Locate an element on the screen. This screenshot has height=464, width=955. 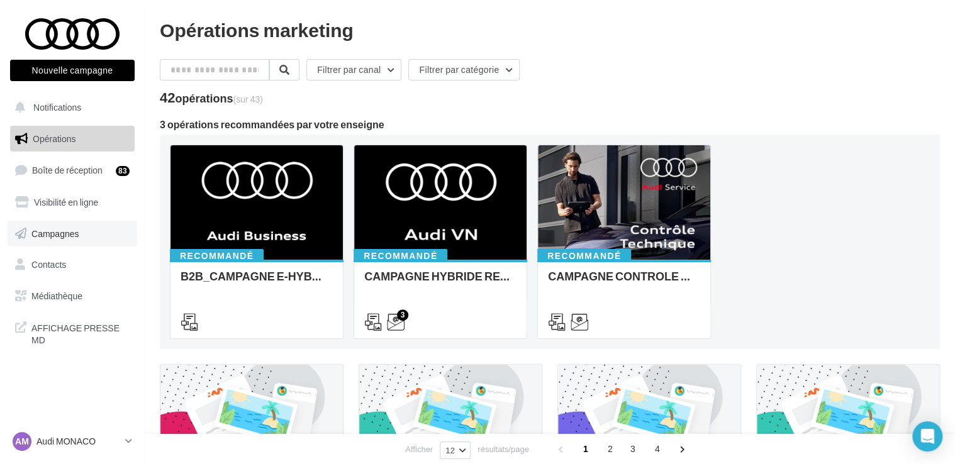
span: Afficher is located at coordinates (419, 449).